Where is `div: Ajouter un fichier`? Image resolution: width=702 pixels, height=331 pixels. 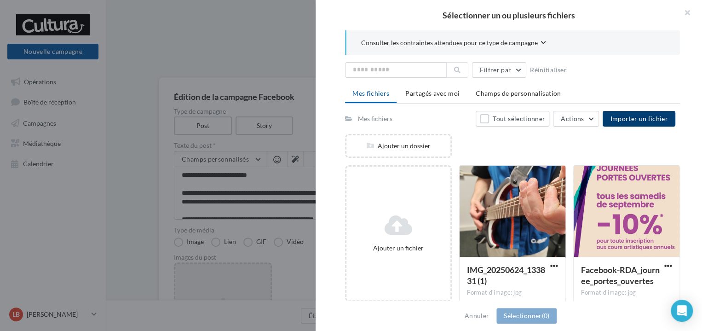 div: Ajouter un fichier is located at coordinates (398, 248).